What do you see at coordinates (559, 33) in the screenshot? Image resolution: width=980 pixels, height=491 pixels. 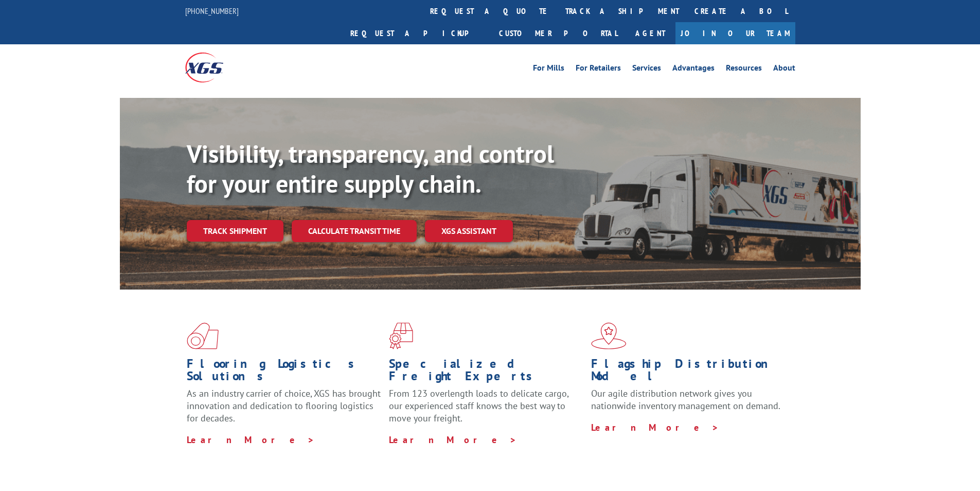 I see `a: Customer Portal` at bounding box center [559, 33].